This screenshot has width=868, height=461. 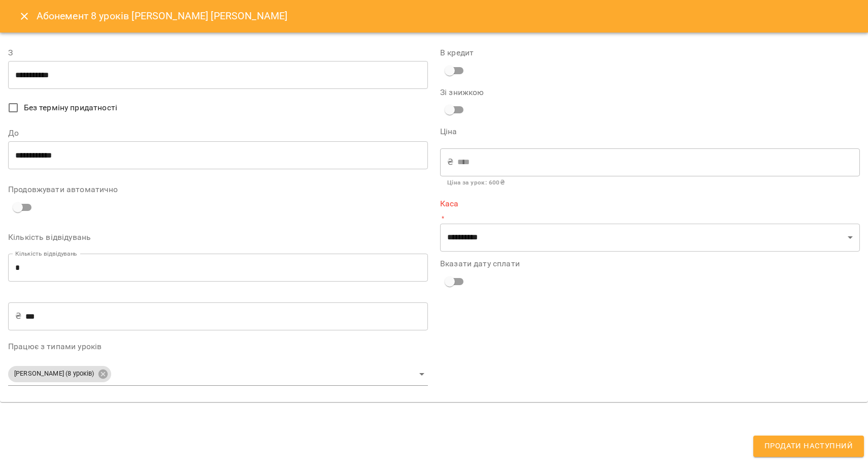 I want to click on label: З, so click(x=217, y=53).